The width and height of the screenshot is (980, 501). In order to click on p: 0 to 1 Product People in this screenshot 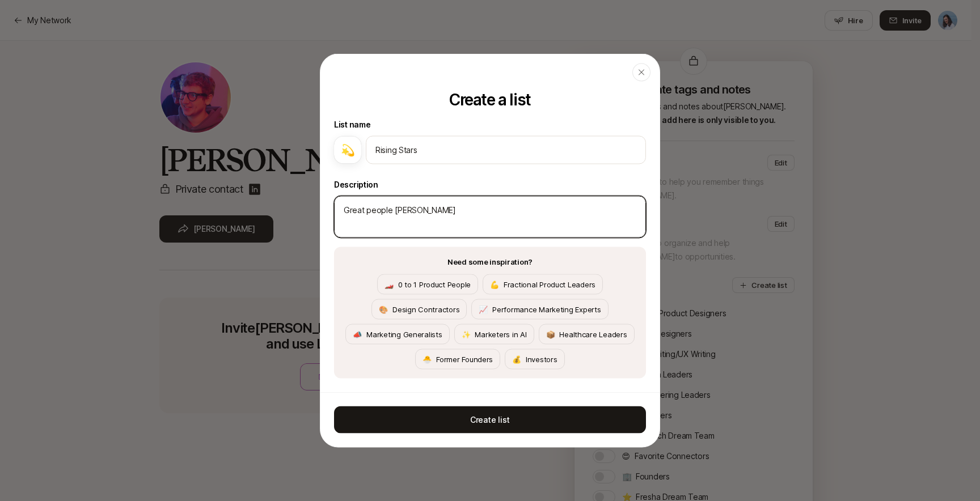, I will do `click(427, 285)`.